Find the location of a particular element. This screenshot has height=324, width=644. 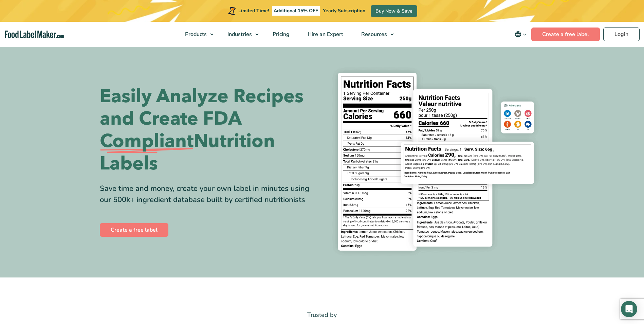

span: Yearly Subscription is located at coordinates (344, 10).